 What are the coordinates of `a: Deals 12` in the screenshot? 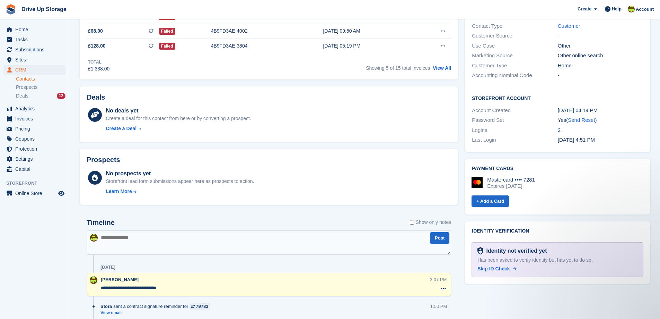 It's located at (41, 96).